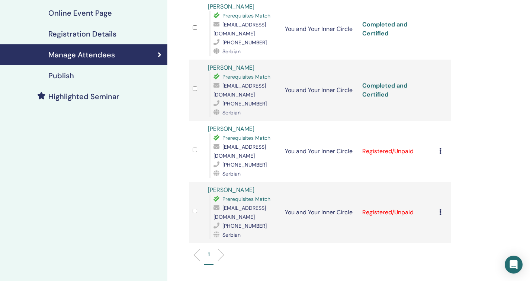  Describe the element at coordinates (80, 13) in the screenshot. I see `h4: Online Event Page` at that location.